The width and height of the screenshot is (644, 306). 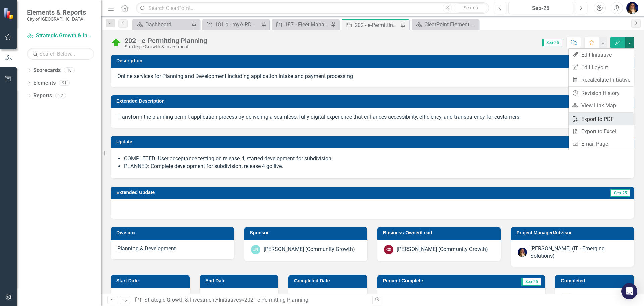 What do you see at coordinates (307, 233) in the screenshot?
I see `h3: Sponsor` at bounding box center [307, 233].